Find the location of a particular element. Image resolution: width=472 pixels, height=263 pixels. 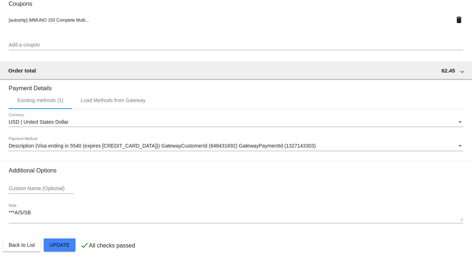

p: All checks passed is located at coordinates (112, 246).